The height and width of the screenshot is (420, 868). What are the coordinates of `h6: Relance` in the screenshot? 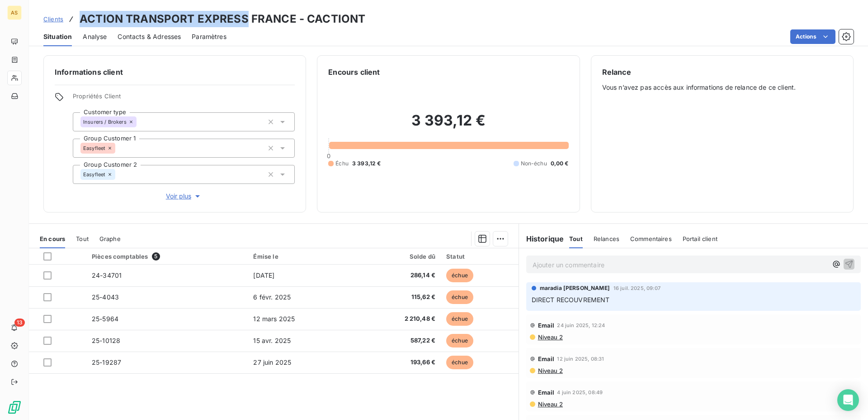 It's located at (722, 72).